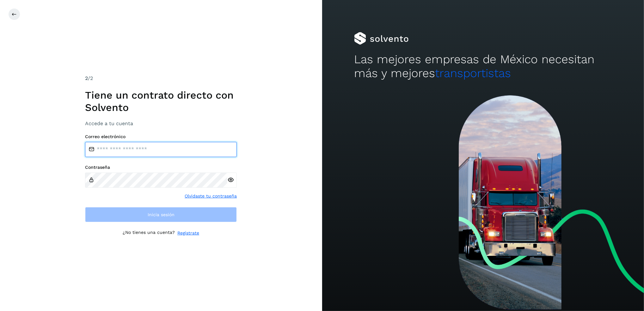 The width and height of the screenshot is (644, 311). Describe the element at coordinates (211, 196) in the screenshot. I see `a: Olvidaste tu contraseña` at that location.